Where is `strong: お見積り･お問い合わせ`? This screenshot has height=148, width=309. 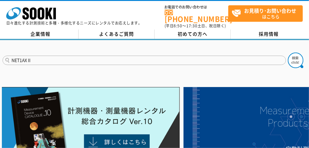
strong: お見積り･お問い合わせ is located at coordinates (270, 11).